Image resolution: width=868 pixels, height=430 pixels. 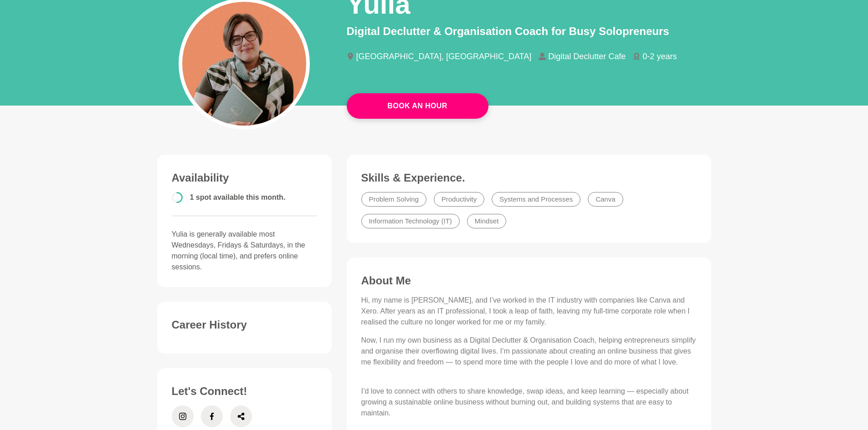 What do you see at coordinates (585, 56) in the screenshot?
I see `li: Digital Declutter Cafe` at bounding box center [585, 56].